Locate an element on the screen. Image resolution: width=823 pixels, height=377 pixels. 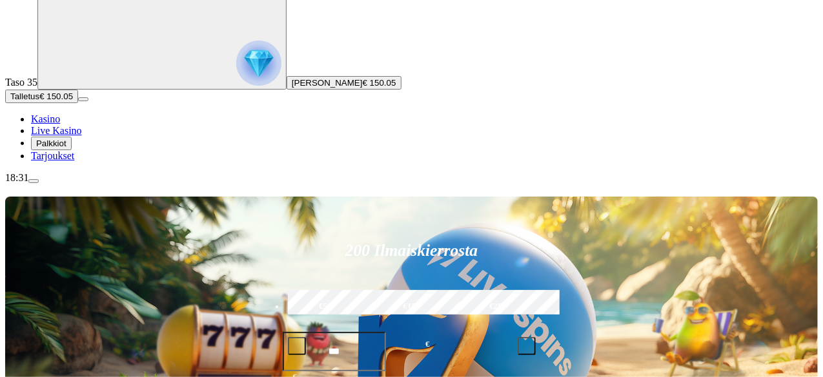
span: Taso 35 is located at coordinates (21, 82).